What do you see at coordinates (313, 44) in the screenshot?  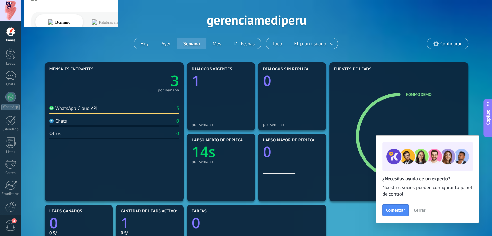 I see `button: Elija un usuario` at bounding box center [313, 44].